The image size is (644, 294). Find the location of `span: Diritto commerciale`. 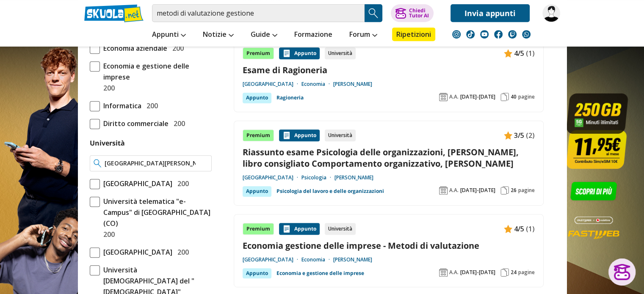

span: Diritto commerciale is located at coordinates (134, 123).